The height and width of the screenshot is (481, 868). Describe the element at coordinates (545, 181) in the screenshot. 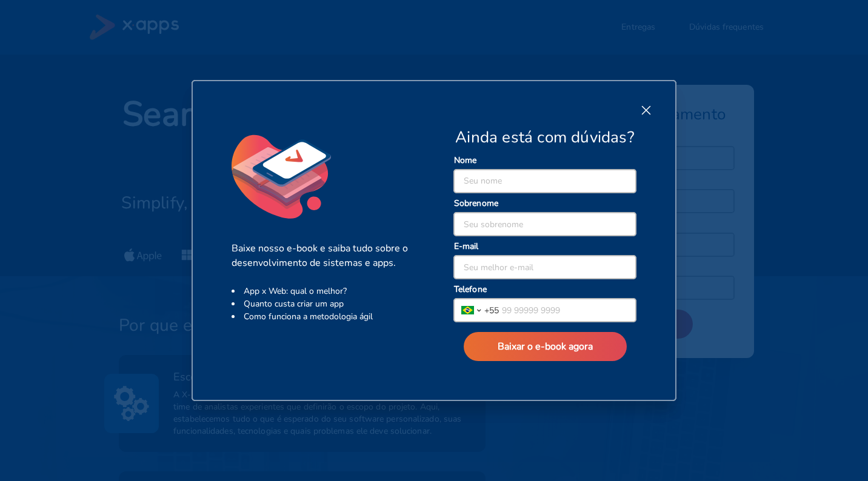

I see `input: Seu nome` at that location.